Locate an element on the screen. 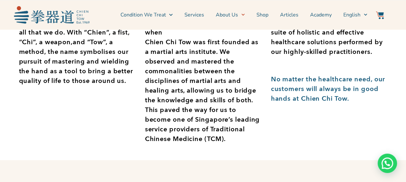 The image size is (406, 182). img: Website Icon-03 is located at coordinates (379, 15).